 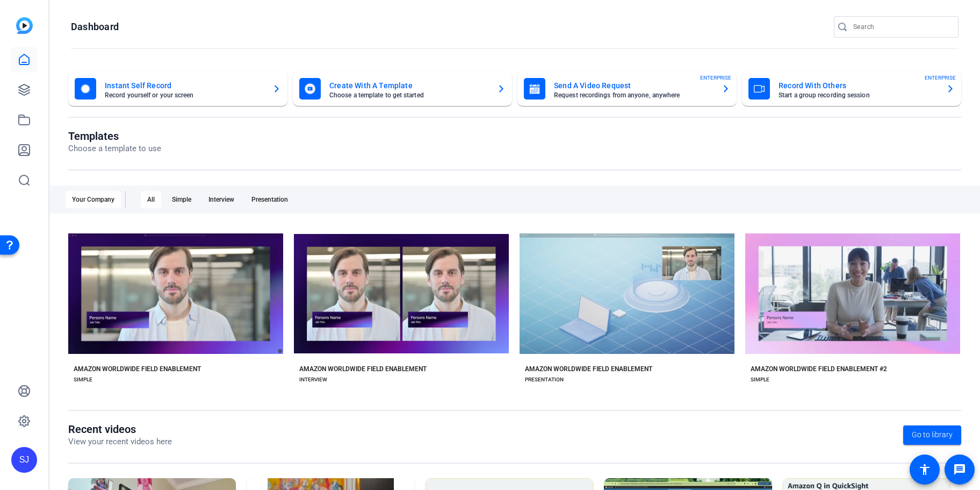 I want to click on mat-card-title: Instant Self Record, so click(x=184, y=85).